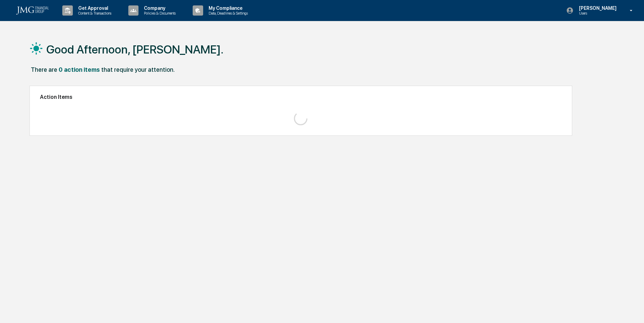  What do you see at coordinates (94, 13) in the screenshot?
I see `p: Content & Transactions` at bounding box center [94, 13].